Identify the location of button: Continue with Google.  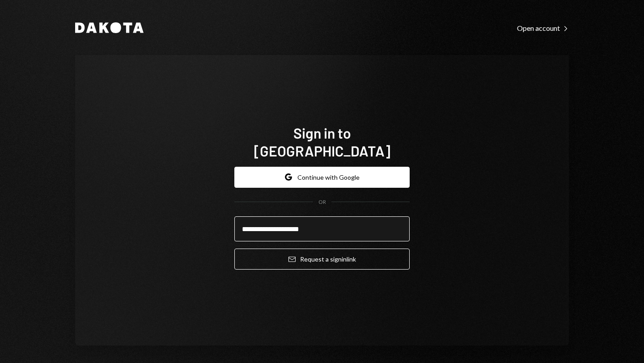
(322, 177).